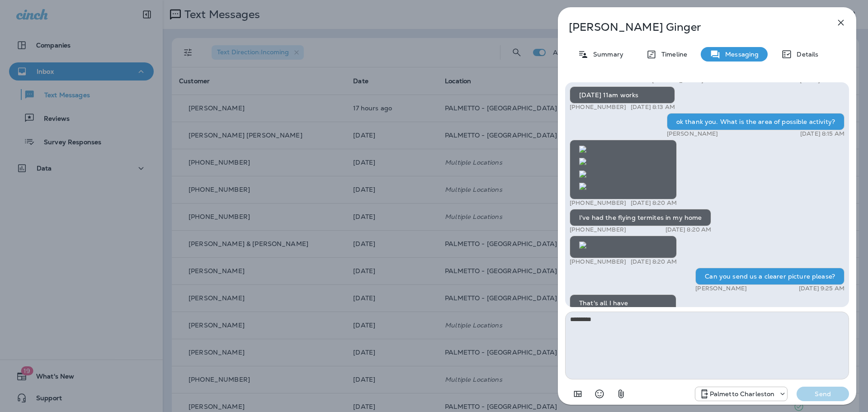 This screenshot has width=868, height=412. What do you see at coordinates (623, 303) in the screenshot?
I see `div: That's all I have` at bounding box center [623, 303].